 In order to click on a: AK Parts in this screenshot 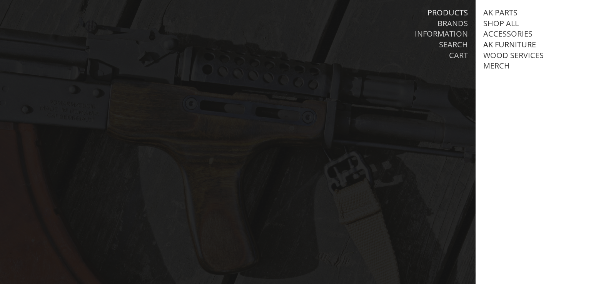, I will do `click(501, 13)`.